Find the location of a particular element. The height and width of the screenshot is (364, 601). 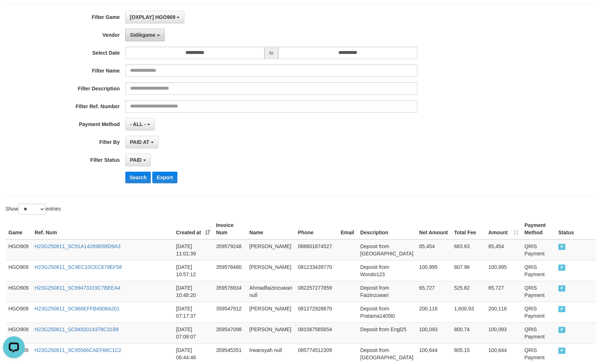

td: Deposit from Faizinzuwari is located at coordinates (387, 292).